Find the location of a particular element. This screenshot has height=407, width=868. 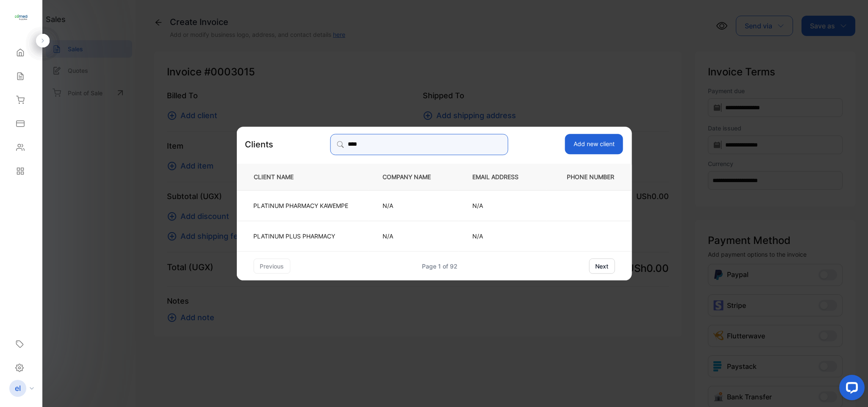

p: COMPANY NAME is located at coordinates (414, 177).